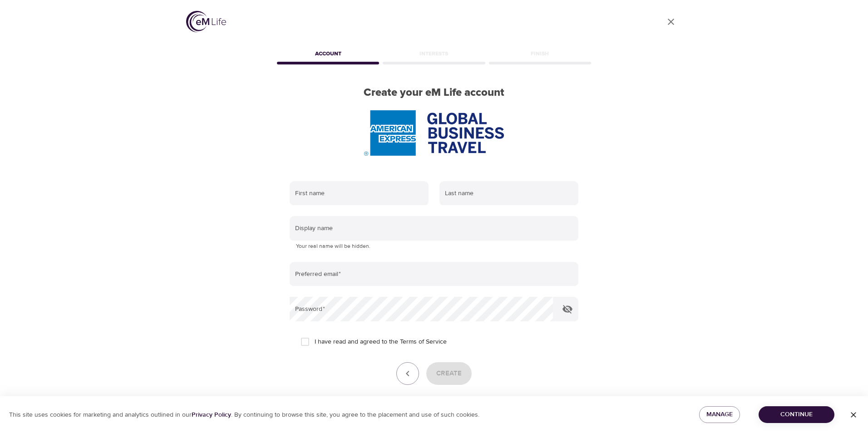 The width and height of the screenshot is (868, 433). What do you see at coordinates (434, 247) in the screenshot?
I see `p: Your real name will be hidden.` at bounding box center [434, 247].